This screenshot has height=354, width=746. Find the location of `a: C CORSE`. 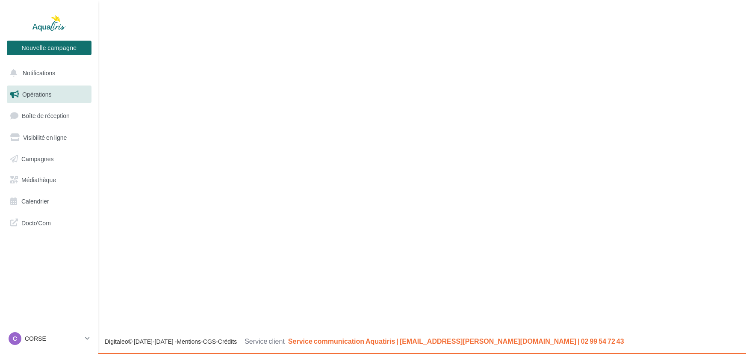

a: C CORSE is located at coordinates (49, 339).